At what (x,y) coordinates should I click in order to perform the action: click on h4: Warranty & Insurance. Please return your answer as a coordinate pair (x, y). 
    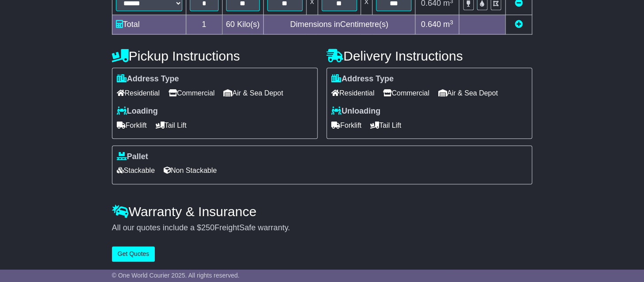
    Looking at the image, I should click on (322, 211).